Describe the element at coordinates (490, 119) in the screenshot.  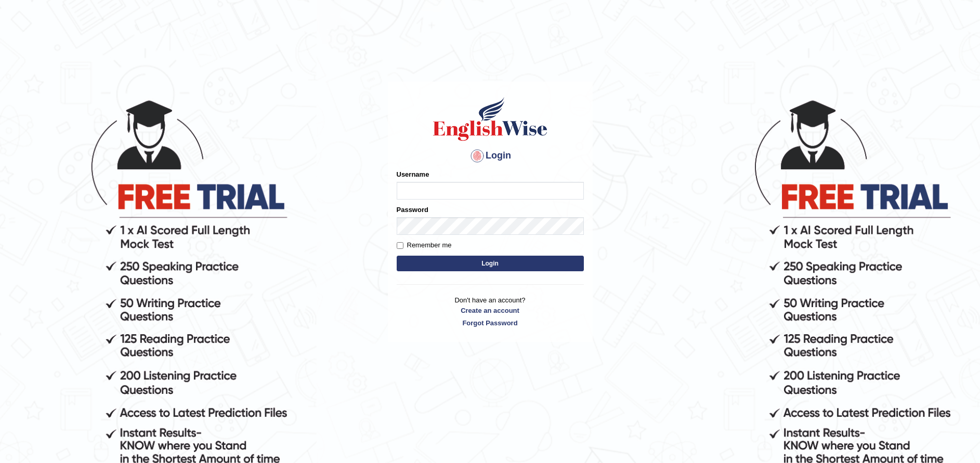
I see `img: Logo of English Wise sign in for intelligent practice with AI` at that location.